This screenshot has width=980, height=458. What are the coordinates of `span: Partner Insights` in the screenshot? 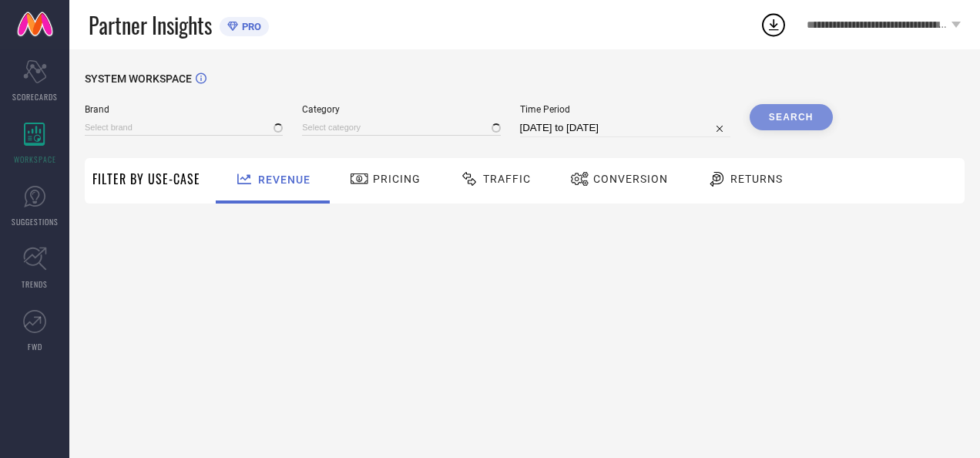 It's located at (150, 25).